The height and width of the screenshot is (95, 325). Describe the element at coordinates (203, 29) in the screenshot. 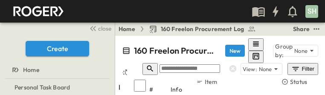

I see `span: 160 Freelon Procurement Log` at that location.